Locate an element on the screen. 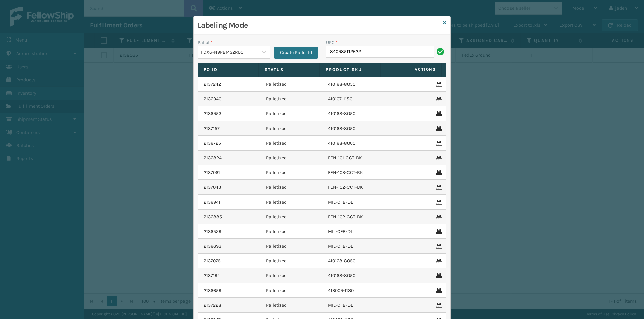 This screenshot has height=319, width=644. label: Product SKU is located at coordinates (350, 70).